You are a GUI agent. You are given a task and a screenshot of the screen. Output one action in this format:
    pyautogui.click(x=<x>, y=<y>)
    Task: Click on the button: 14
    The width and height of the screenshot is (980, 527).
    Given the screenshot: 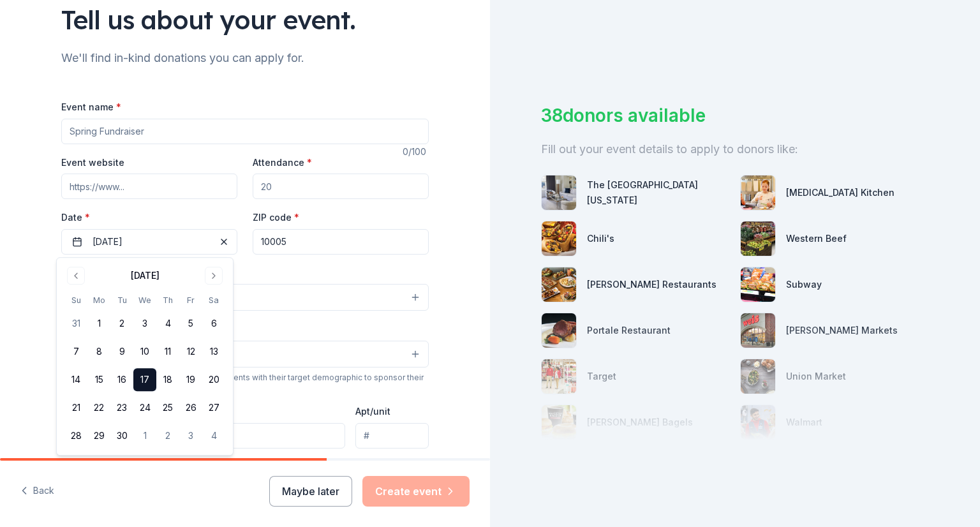 What is the action you would take?
    pyautogui.click(x=76, y=380)
    